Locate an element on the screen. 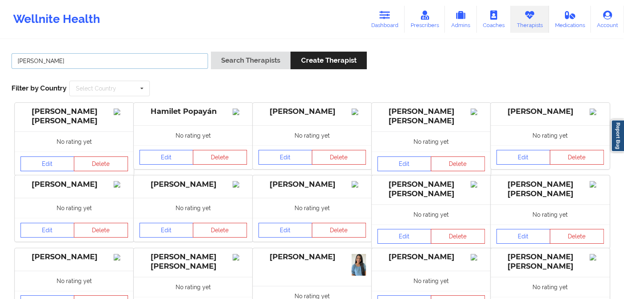 The image size is (624, 299). input: Search Keywords is located at coordinates (109, 61).